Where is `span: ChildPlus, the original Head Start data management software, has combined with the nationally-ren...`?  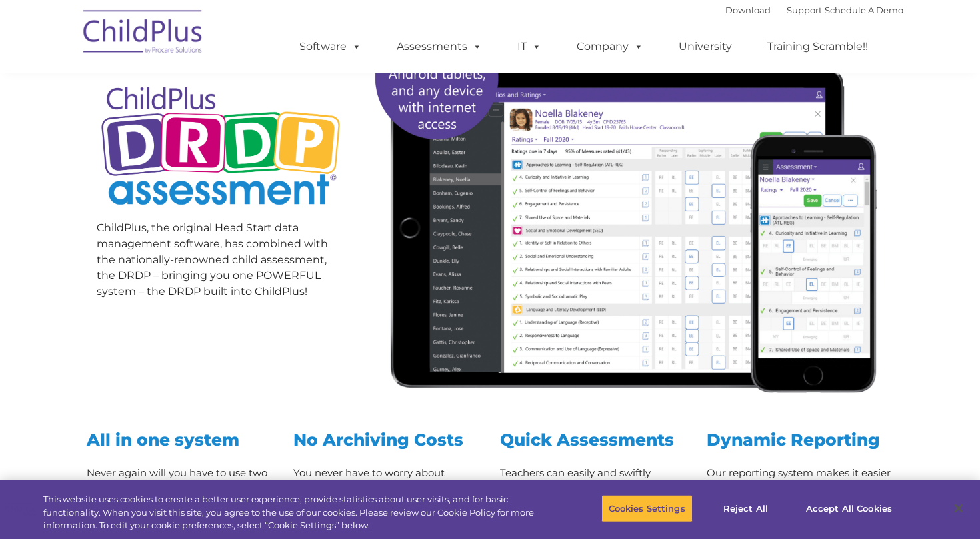 span: ChildPlus, the original Head Start data management software, has combined with the nationally-ren... is located at coordinates (212, 259).